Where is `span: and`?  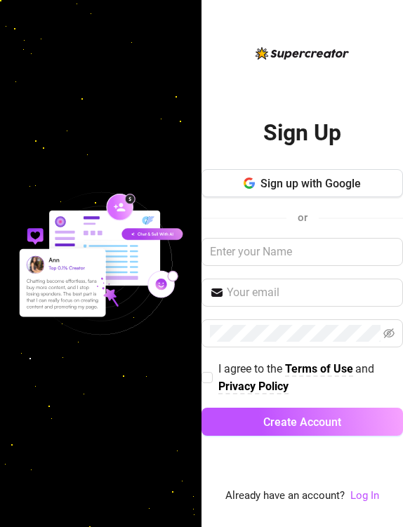 span: and is located at coordinates (364, 369).